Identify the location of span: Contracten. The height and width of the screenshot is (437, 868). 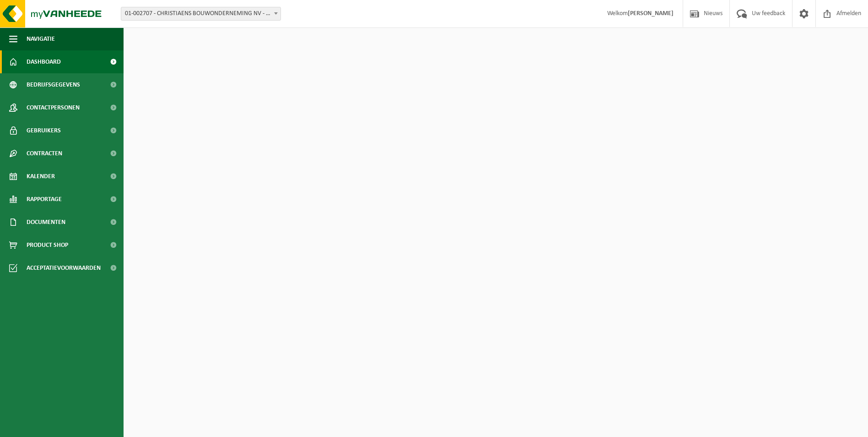
(45, 153).